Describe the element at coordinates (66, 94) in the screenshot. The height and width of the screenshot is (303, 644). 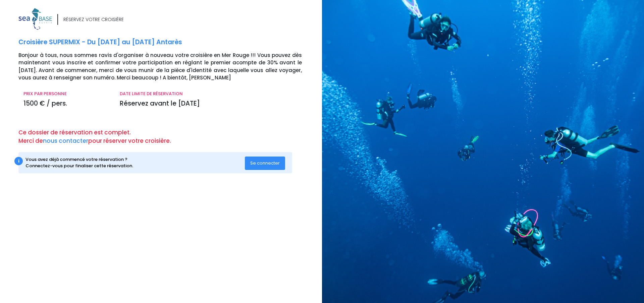
I see `p: PRIX PAR PERSONNE` at that location.